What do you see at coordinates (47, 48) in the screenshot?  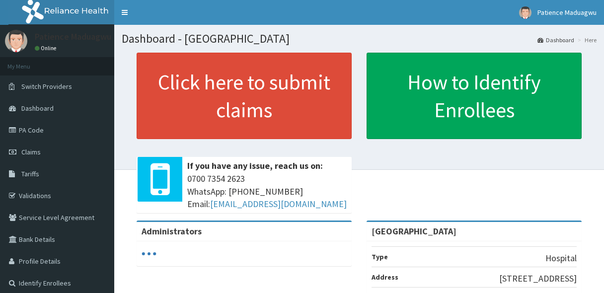 I see `a: Online` at bounding box center [47, 48].